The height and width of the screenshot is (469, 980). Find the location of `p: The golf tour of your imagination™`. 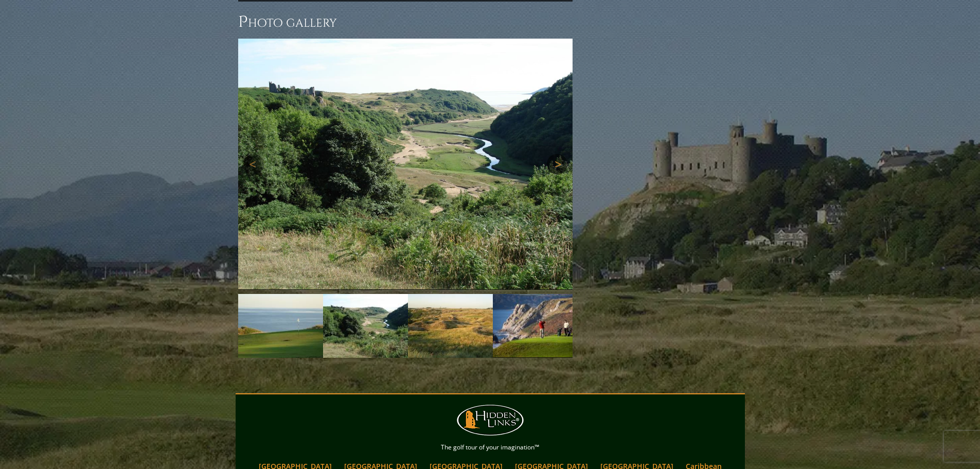

p: The golf tour of your imagination™ is located at coordinates (490, 447).